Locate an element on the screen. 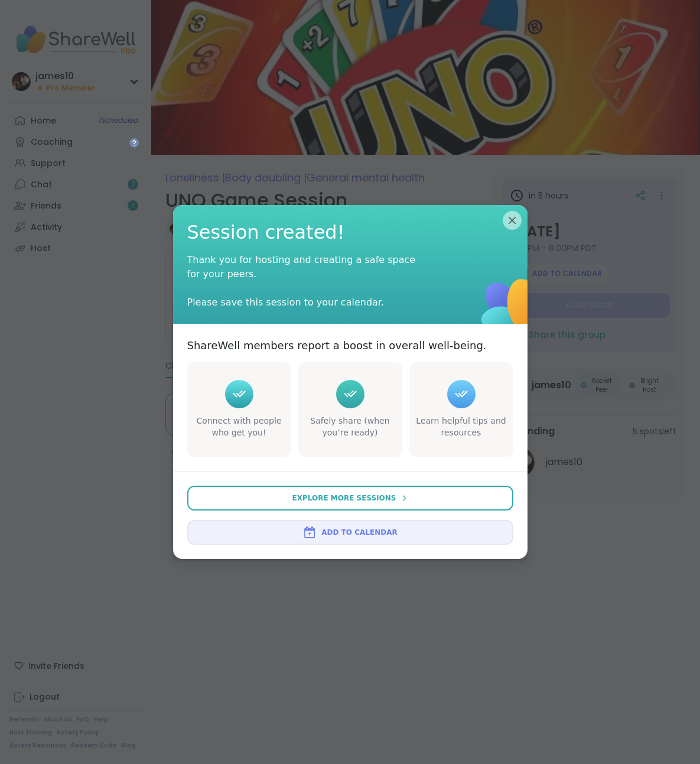  button: Add to Calendar is located at coordinates (350, 532).